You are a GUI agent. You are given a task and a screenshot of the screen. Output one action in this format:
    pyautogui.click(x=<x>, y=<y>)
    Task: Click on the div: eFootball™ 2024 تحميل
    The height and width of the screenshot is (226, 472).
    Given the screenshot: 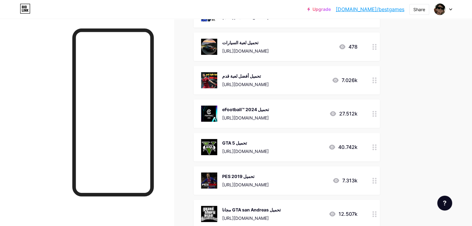 What is the action you would take?
    pyautogui.click(x=245, y=109)
    